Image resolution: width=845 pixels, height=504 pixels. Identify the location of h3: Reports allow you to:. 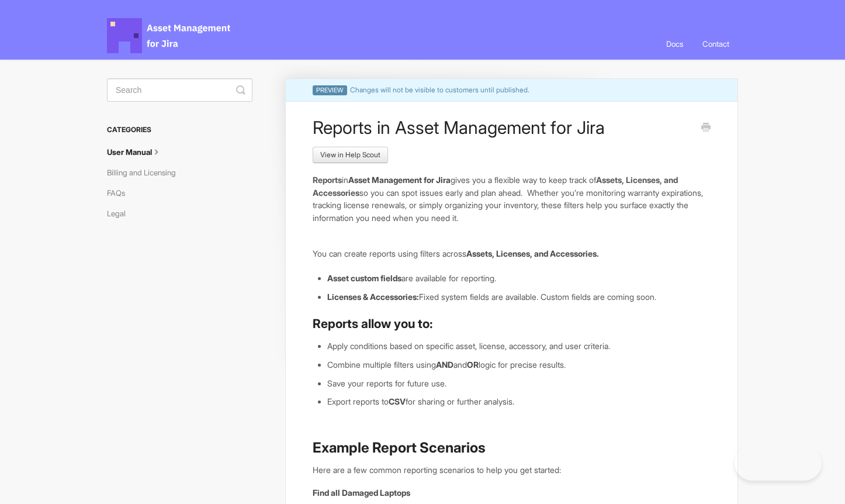
(512, 324).